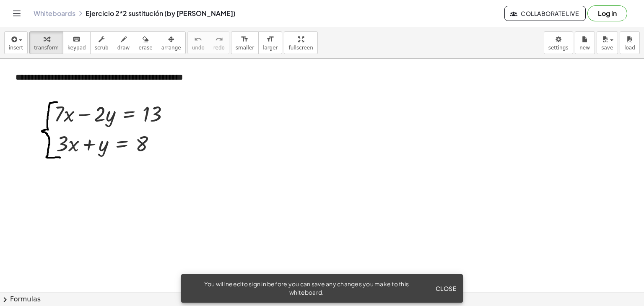 The height and width of the screenshot is (306, 644). Describe the element at coordinates (301, 48) in the screenshot. I see `span: fullscreen` at that location.